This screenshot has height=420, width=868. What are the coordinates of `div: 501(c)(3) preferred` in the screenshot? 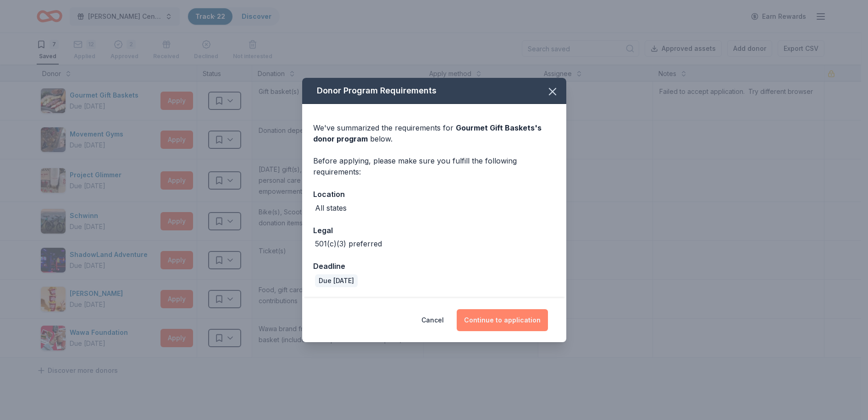 It's located at (349, 243).